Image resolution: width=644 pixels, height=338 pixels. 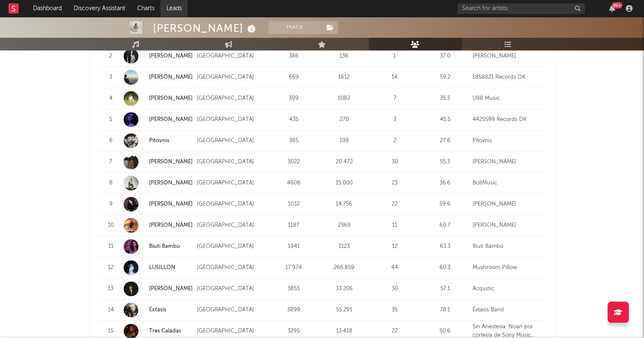 I want to click on a: Tres Caladas, so click(x=165, y=330).